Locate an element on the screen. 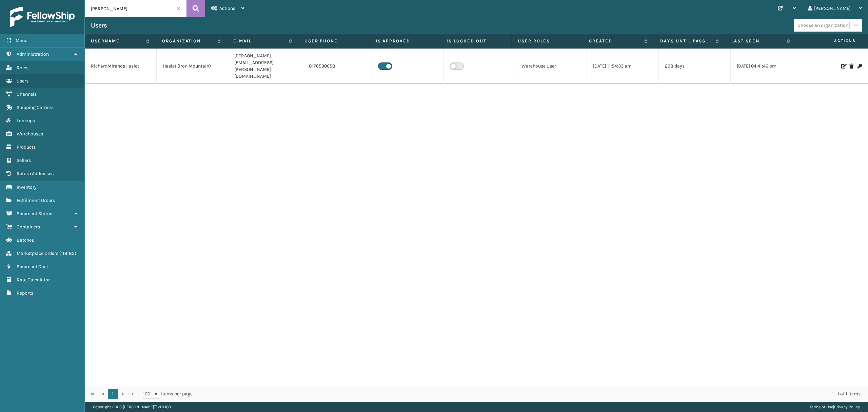 The width and height of the screenshot is (868, 412). span: Inventory is located at coordinates (26, 187).